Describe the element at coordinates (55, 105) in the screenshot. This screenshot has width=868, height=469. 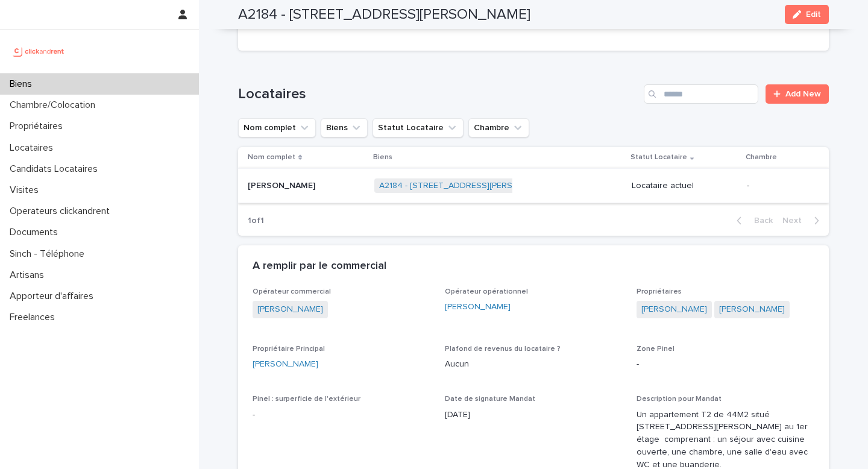
I see `p: Chambre/Colocation` at that location.